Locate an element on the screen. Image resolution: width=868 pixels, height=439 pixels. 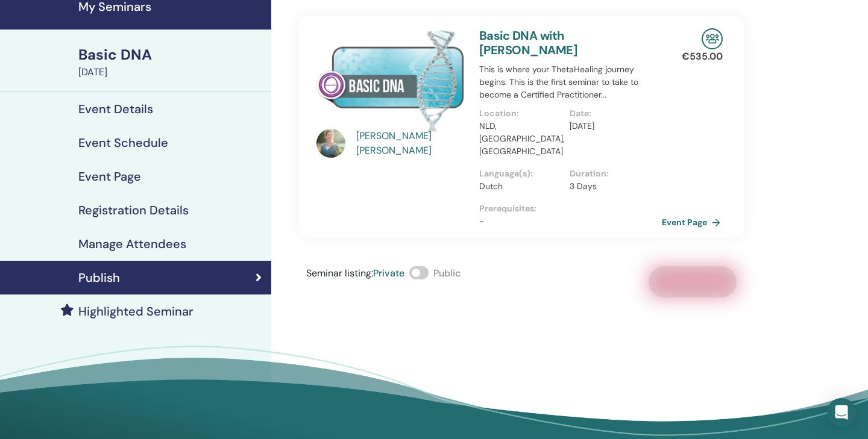
h4: Publish is located at coordinates (99, 277).